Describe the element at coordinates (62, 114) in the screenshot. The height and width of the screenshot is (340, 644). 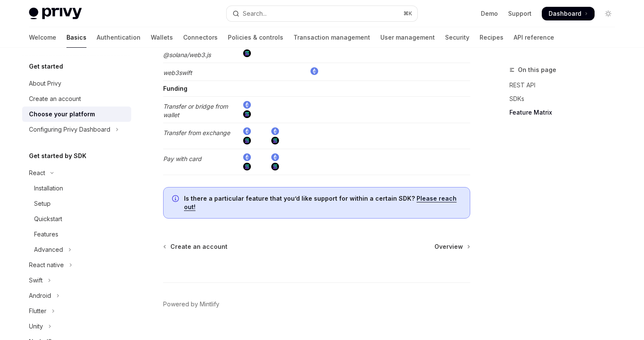
I see `div: Choose your platform` at that location.